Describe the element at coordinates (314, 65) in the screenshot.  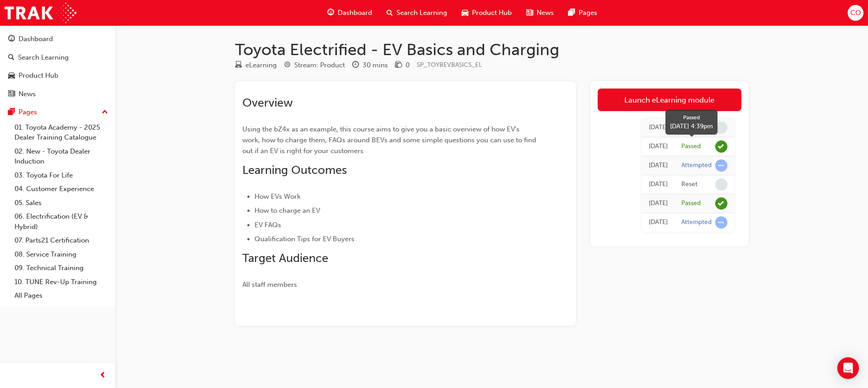
I see `div: Stream` at that location.